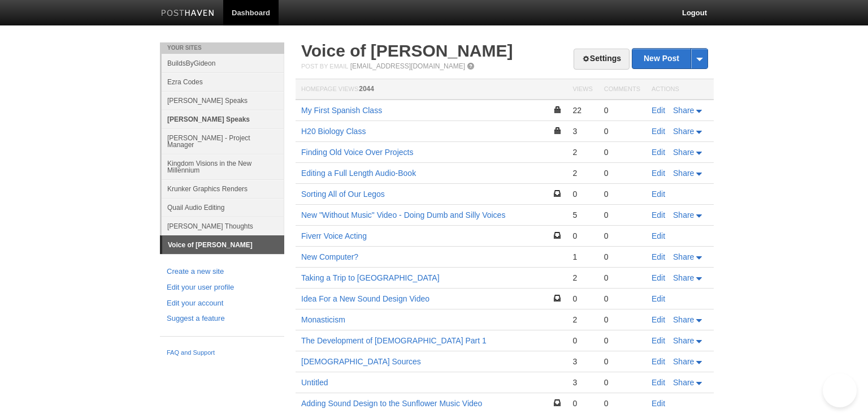 The height and width of the screenshot is (413, 868). What do you see at coordinates (222, 303) in the screenshot?
I see `a: Edit your account` at bounding box center [222, 303].